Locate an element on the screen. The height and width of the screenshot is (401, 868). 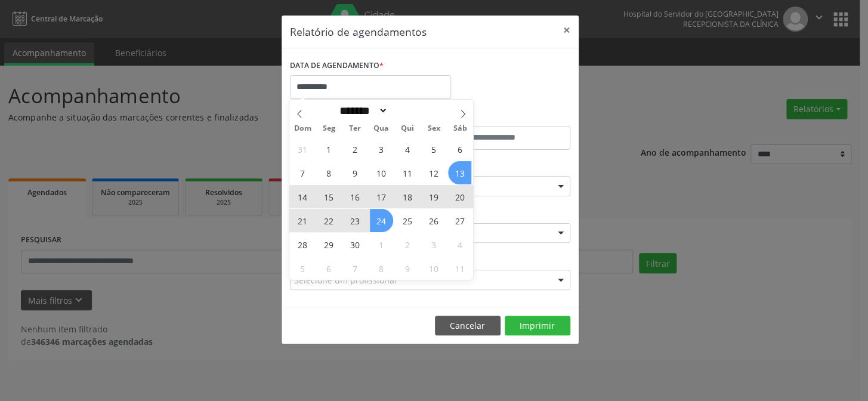
input: Year is located at coordinates (407, 110).